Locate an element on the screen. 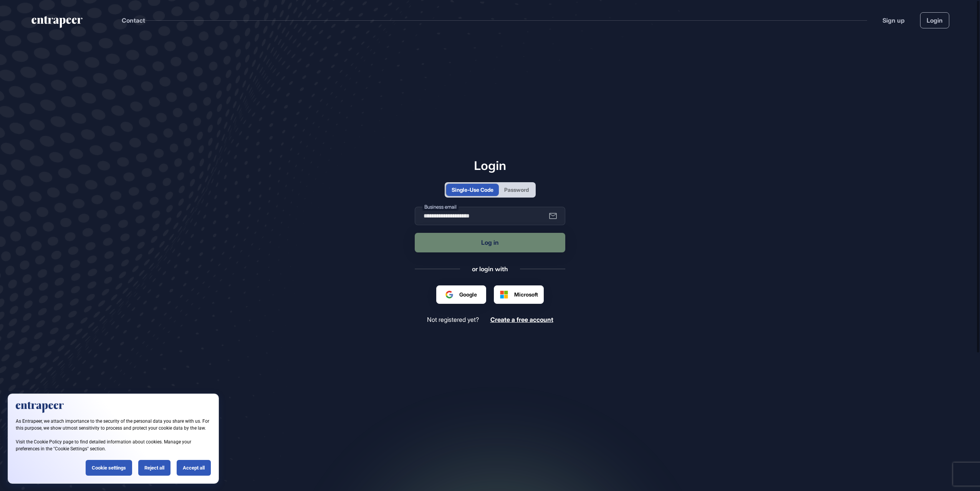  span: Not registered yet? is located at coordinates (453, 320).